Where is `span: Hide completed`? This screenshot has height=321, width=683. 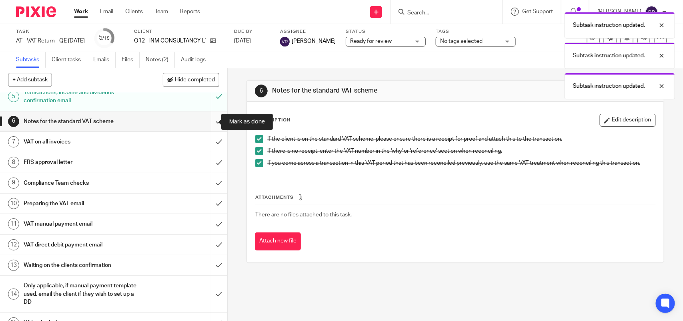 span: Hide completed is located at coordinates (195, 80).